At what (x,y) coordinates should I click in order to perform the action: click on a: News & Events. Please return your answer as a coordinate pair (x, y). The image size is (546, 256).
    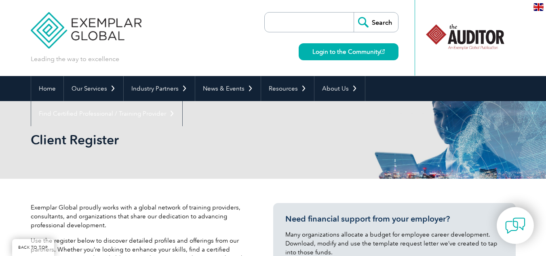
    Looking at the image, I should click on (228, 88).